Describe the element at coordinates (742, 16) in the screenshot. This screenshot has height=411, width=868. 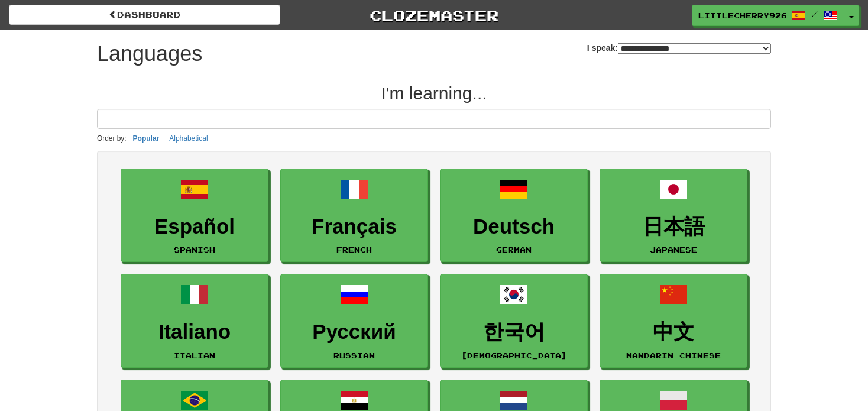
I see `span: LittleCherry9267` at that location.